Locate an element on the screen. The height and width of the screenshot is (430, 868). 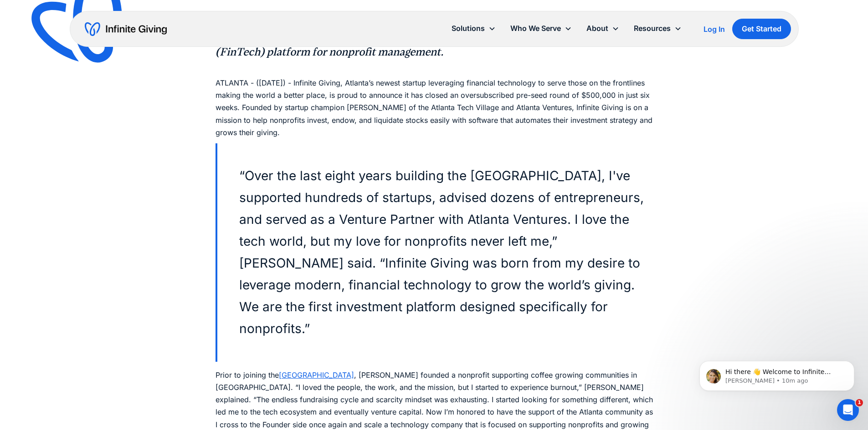
div: message notification from Kasey, 10m ago. Hi there 👋 Welcome to Infinite Giving. If you have any ... is located at coordinates (91, 34).